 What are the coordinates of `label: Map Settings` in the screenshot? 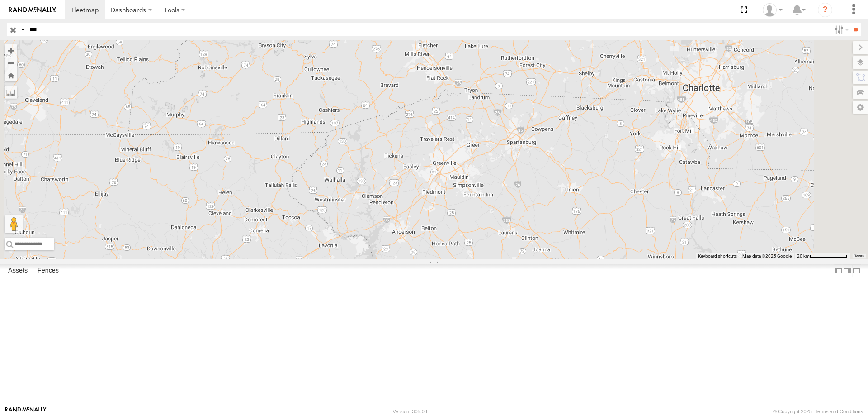 It's located at (861, 107).